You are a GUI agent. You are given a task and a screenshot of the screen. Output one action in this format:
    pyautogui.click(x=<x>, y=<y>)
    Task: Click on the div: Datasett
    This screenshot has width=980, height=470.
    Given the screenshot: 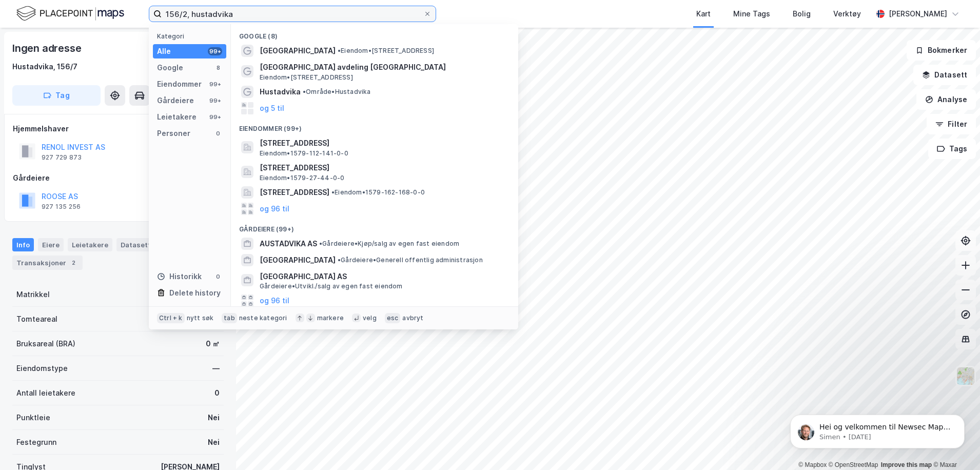 What is the action you would take?
    pyautogui.click(x=136, y=244)
    